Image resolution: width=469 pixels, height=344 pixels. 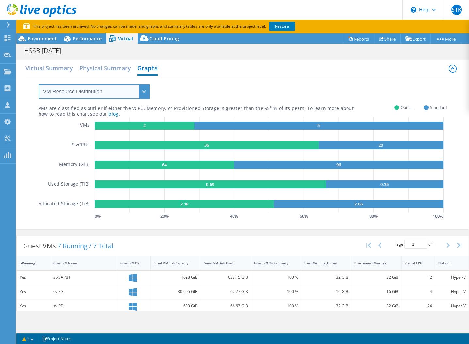 I want to click on h2: Graphs, so click(x=148, y=69).